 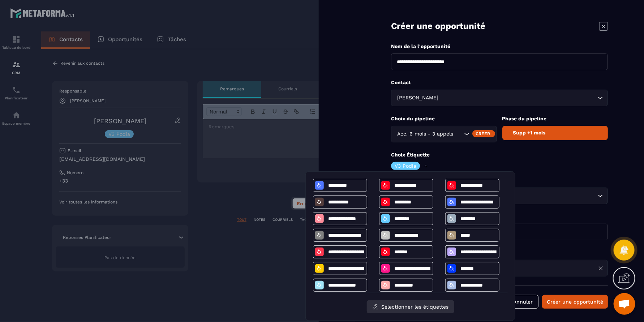 What do you see at coordinates (576, 302) in the screenshot?
I see `button: Créer une opportunité` at bounding box center [576, 302].